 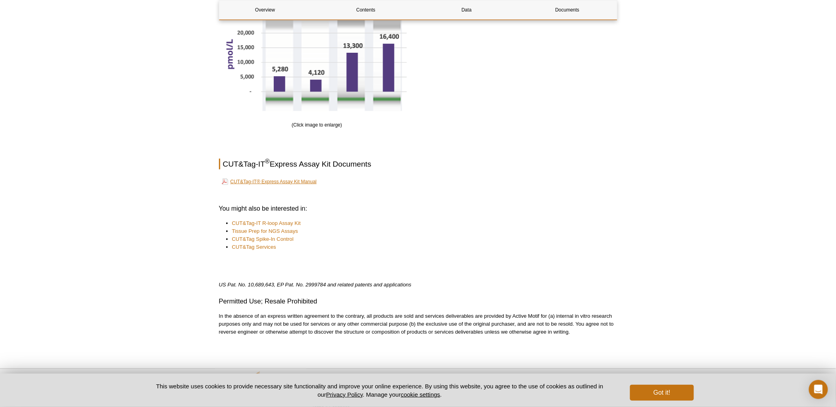 What do you see at coordinates (344, 394) in the screenshot?
I see `a: Privacy Policy` at bounding box center [344, 394].